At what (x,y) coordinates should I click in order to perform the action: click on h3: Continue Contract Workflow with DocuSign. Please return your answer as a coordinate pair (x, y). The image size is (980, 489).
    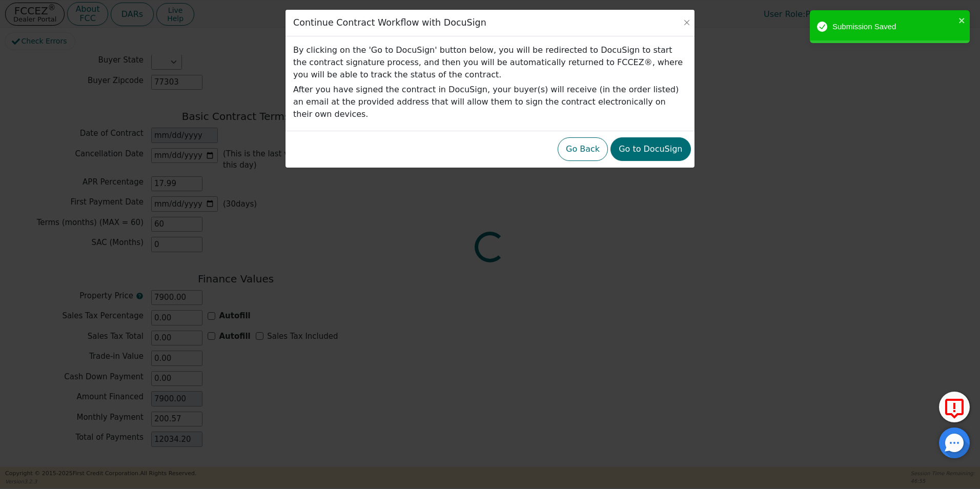
    Looking at the image, I should click on (389, 23).